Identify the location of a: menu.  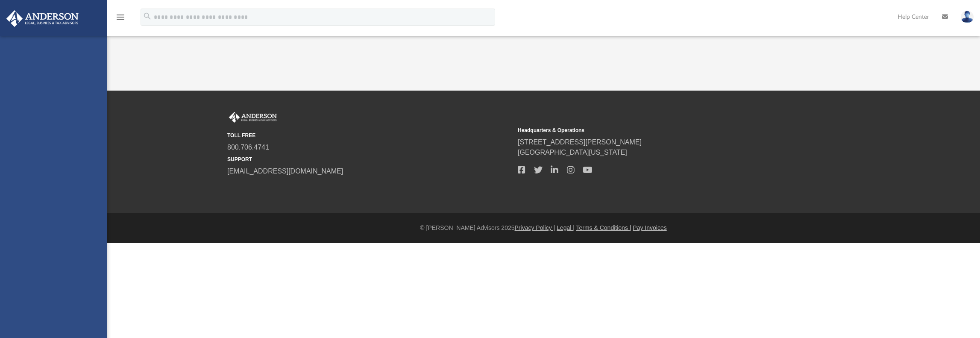
(120, 19).